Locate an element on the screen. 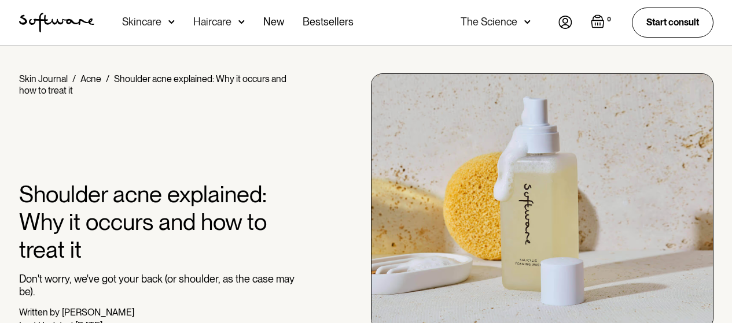 This screenshot has height=323, width=732. div: Haircare is located at coordinates (212, 22).